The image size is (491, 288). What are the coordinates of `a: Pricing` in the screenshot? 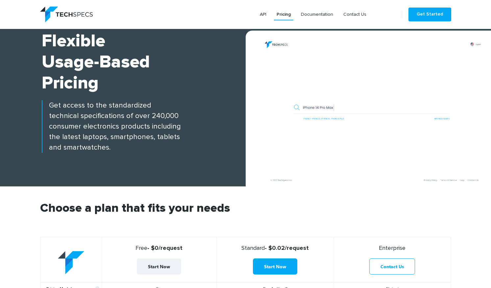 It's located at (284, 14).